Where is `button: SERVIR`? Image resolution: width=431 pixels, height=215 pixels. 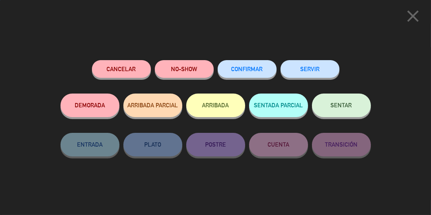 button: SERVIR is located at coordinates (310, 69).